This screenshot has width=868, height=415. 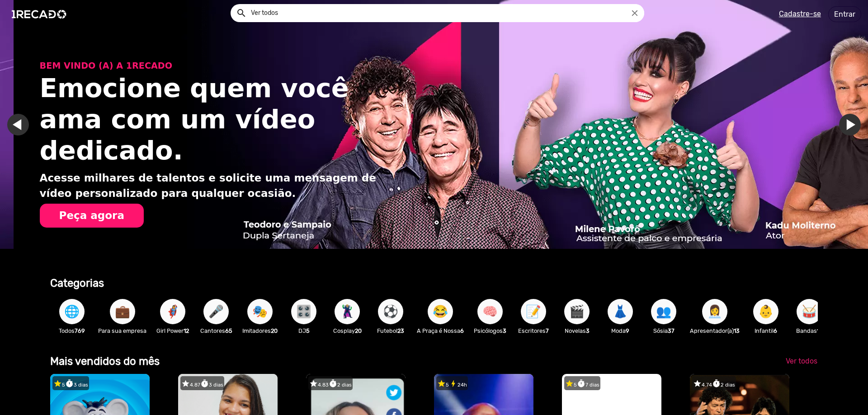 What do you see at coordinates (77, 283) in the screenshot?
I see `b: Categorias` at bounding box center [77, 283].